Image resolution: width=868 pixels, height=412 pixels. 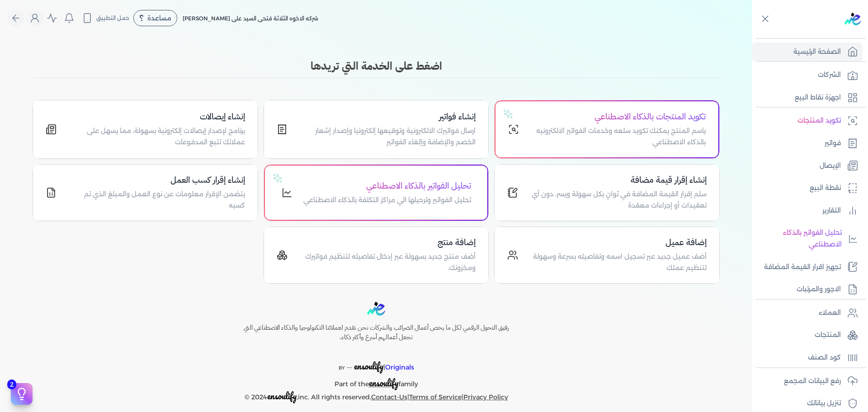 What do you see at coordinates (376, 397) in the screenshot?
I see `p: © 2024 ,inc. All rights reserved. | |` at bounding box center [376, 397].